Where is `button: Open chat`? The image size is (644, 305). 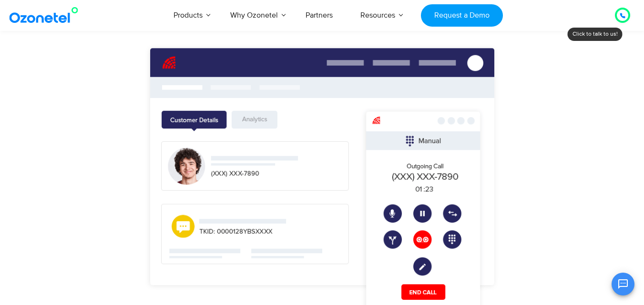 button: Open chat is located at coordinates (623, 284).